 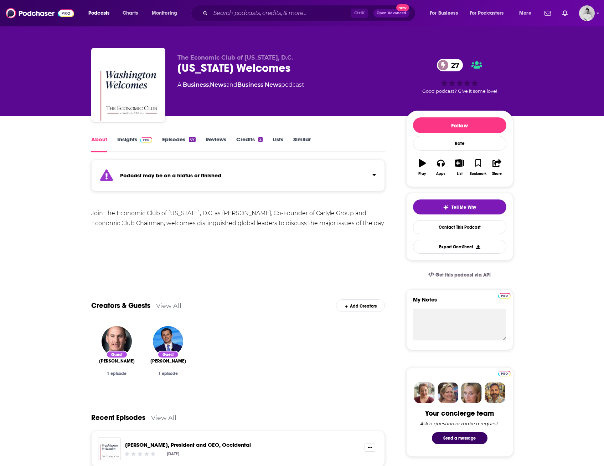 What do you see at coordinates (460, 438) in the screenshot?
I see `button: Send a message` at bounding box center [460, 438].